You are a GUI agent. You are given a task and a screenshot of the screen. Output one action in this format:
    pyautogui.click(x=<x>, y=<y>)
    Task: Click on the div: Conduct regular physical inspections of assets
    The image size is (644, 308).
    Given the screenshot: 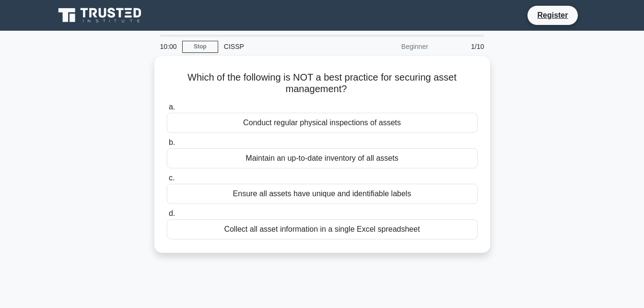 What is the action you would take?
    pyautogui.click(x=322, y=123)
    